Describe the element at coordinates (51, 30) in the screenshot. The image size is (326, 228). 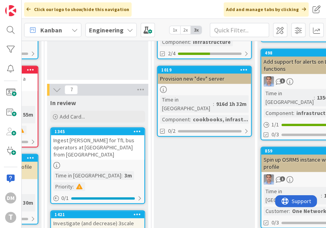
I see `span: Kanban` at that location.